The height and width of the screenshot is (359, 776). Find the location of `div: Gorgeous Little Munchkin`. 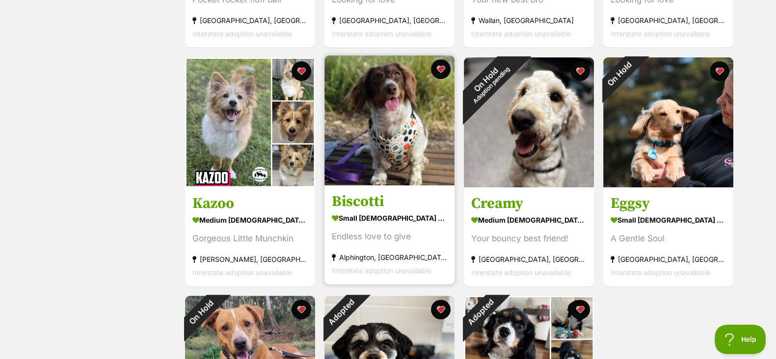

div: Gorgeous Little Munchkin is located at coordinates (250, 239).